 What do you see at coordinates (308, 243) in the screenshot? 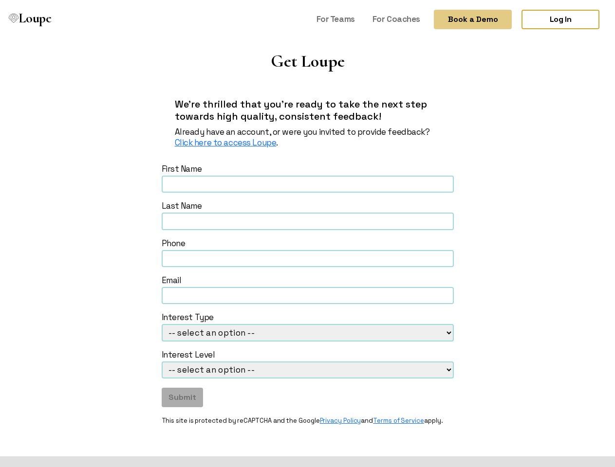
I see `div: Phone` at bounding box center [308, 243].